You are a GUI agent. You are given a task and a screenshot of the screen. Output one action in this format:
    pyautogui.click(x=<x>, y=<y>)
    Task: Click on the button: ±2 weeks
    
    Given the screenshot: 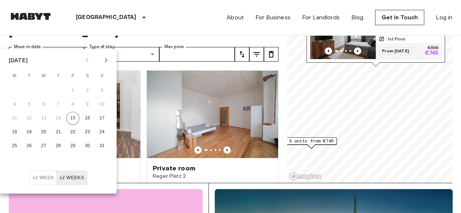 What is the action you would take?
    pyautogui.click(x=72, y=178)
    